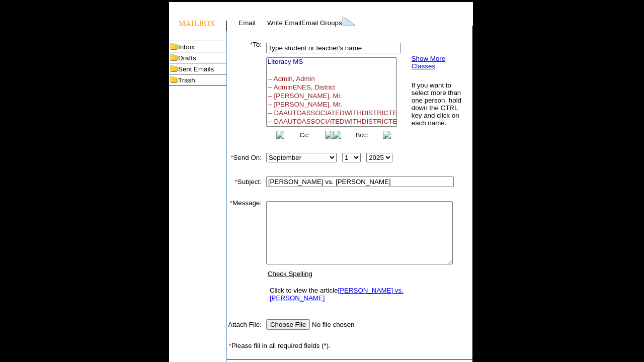 The image size is (644, 362). I want to click on a: Bcc:, so click(362, 135).